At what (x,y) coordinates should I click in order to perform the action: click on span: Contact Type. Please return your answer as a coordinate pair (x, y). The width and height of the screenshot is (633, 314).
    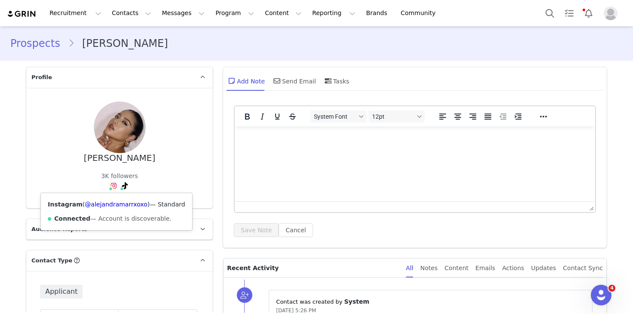
    Looking at the image, I should click on (52, 261).